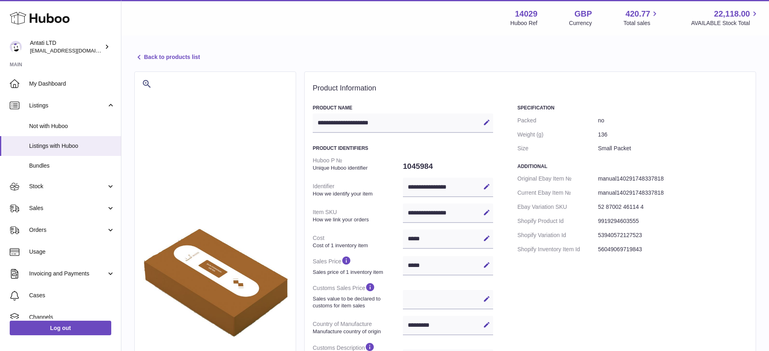 The image size is (769, 351). What do you see at coordinates (672, 148) in the screenshot?
I see `dd: Small Packet` at bounding box center [672, 148].